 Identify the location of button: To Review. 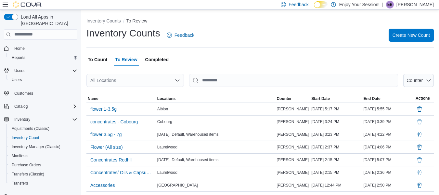
(137, 21).